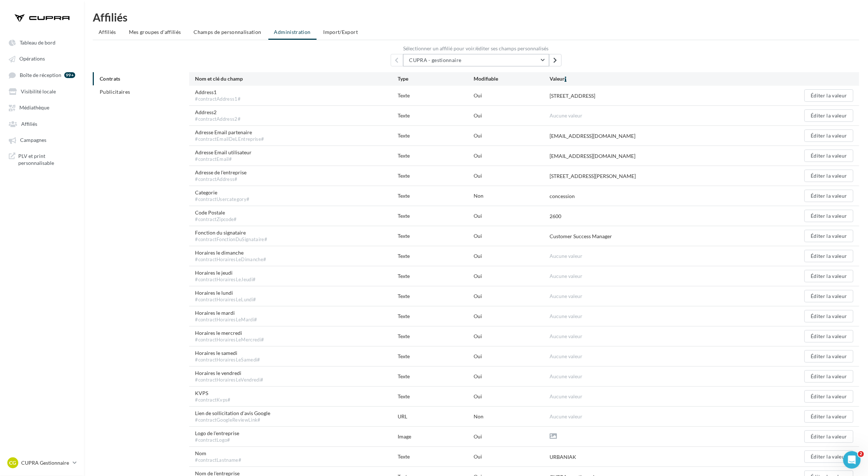  Describe the element at coordinates (45, 463) in the screenshot. I see `p: CUPRA Gestionnaire` at that location.